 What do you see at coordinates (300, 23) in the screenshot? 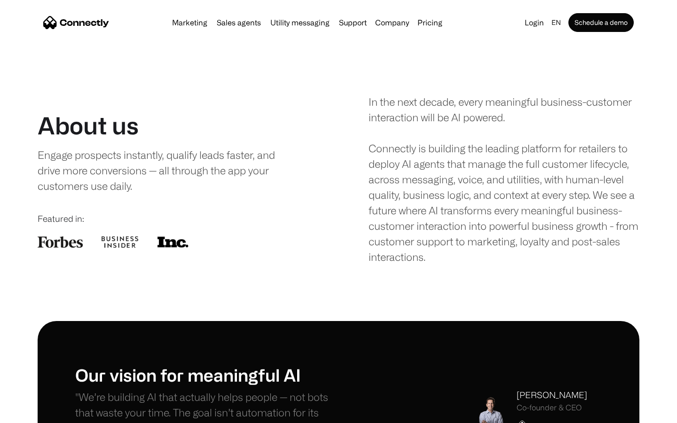
I see `a: Utility messaging` at bounding box center [300, 23].